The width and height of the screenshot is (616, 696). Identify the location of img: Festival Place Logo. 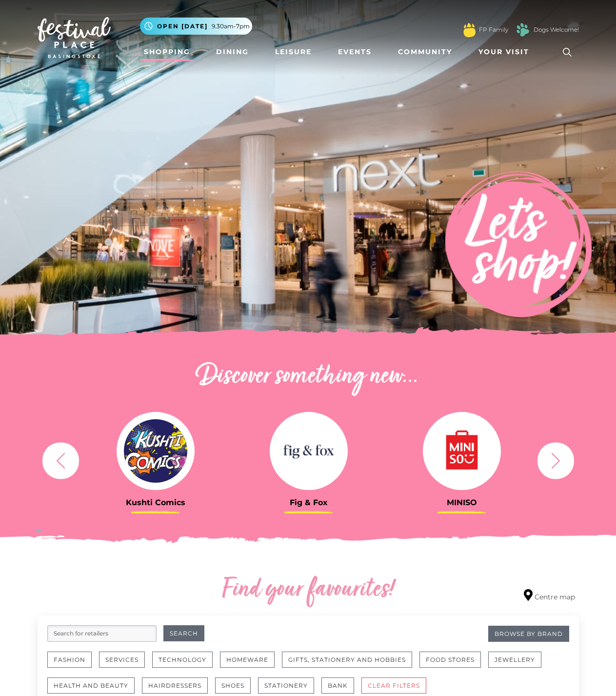
(74, 38).